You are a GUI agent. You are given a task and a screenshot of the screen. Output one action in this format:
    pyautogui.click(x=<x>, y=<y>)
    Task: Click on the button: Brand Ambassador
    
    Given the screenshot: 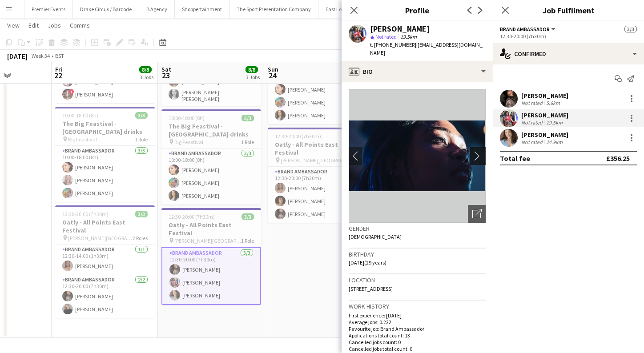 What is the action you would take?
    pyautogui.click(x=528, y=29)
    